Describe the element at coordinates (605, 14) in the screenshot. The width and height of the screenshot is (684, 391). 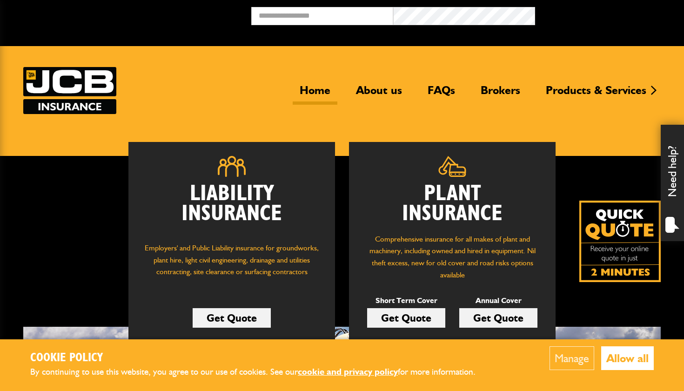
I see `button: Broker Login` at that location.